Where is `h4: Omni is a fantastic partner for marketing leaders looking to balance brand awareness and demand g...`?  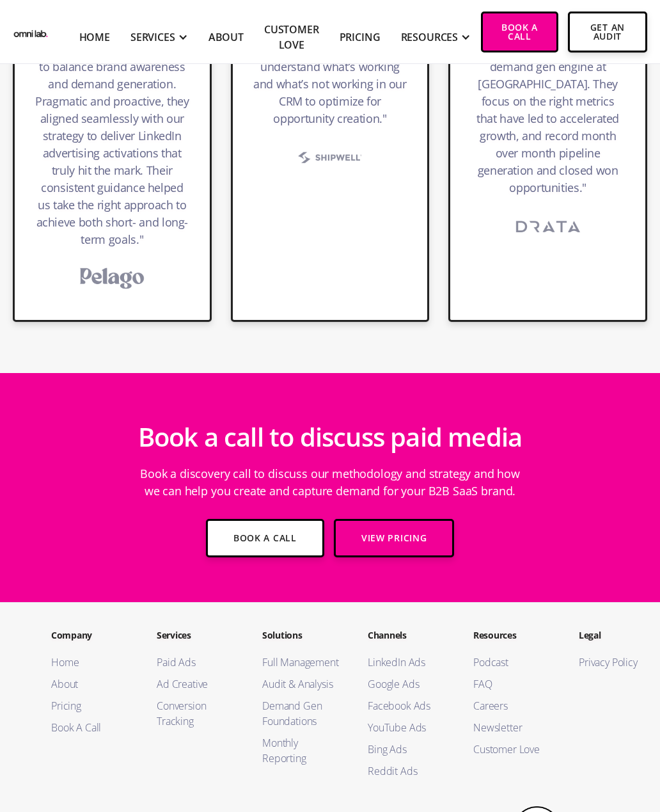 h4: Omni is a fantastic partner for marketing leaders looking to balance brand awareness and demand g... is located at coordinates (112, 139).